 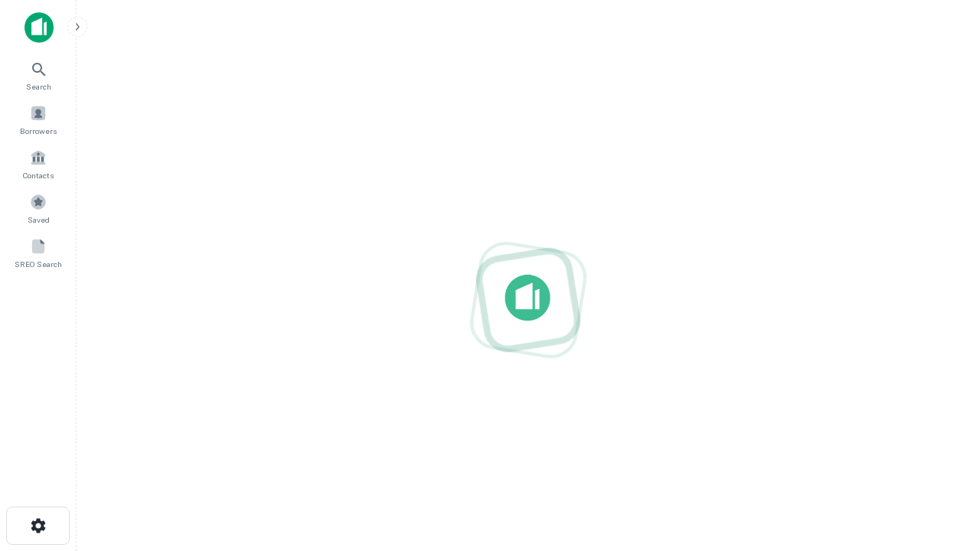 What do you see at coordinates (38, 253) in the screenshot?
I see `a: SREO Search` at bounding box center [38, 253].